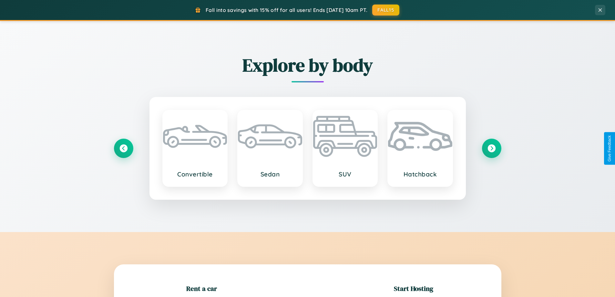 This screenshot has height=297, width=615. What do you see at coordinates (610, 148) in the screenshot?
I see `div: Give Feedback` at bounding box center [610, 148].